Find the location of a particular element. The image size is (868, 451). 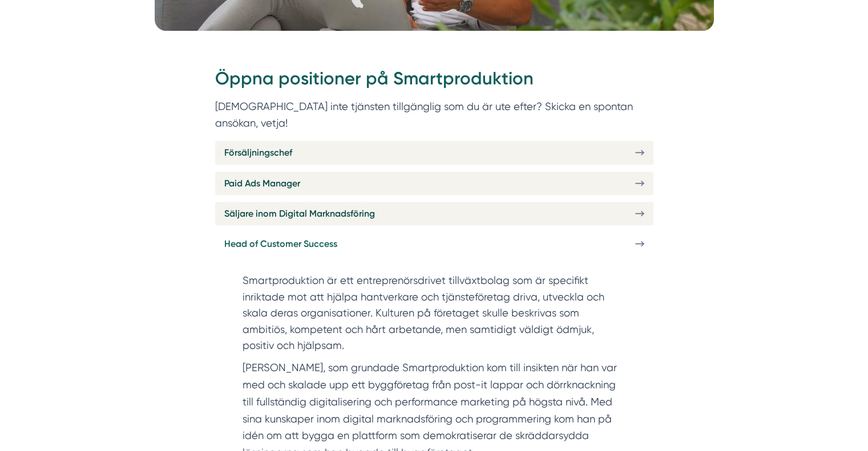

span: Head of Customer Success is located at coordinates (281, 244).